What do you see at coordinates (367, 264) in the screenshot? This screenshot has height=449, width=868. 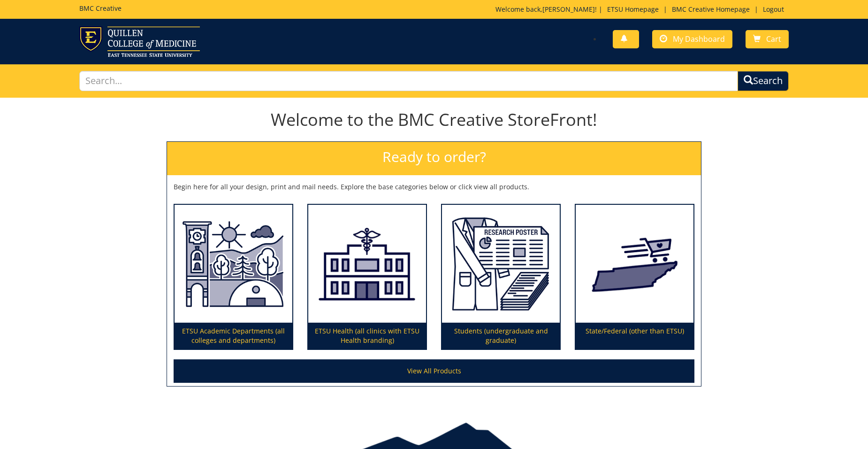 I see `img: ETSU Health (all clinics with ETSU Health branding)` at bounding box center [367, 264].